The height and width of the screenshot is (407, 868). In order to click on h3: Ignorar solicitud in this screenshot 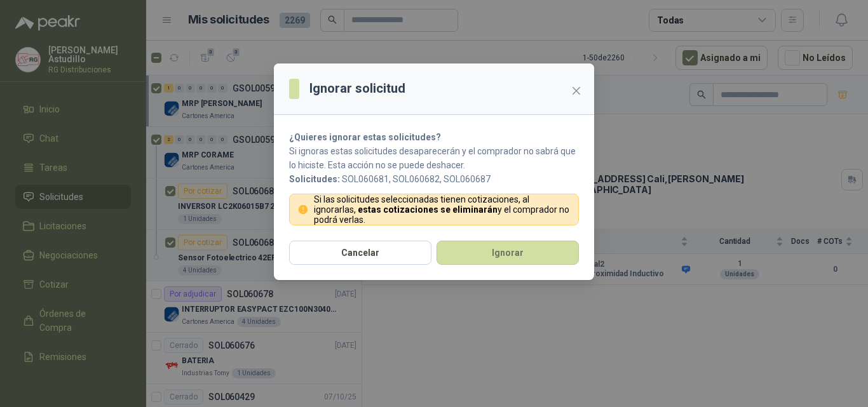, I will do `click(357, 88)`.